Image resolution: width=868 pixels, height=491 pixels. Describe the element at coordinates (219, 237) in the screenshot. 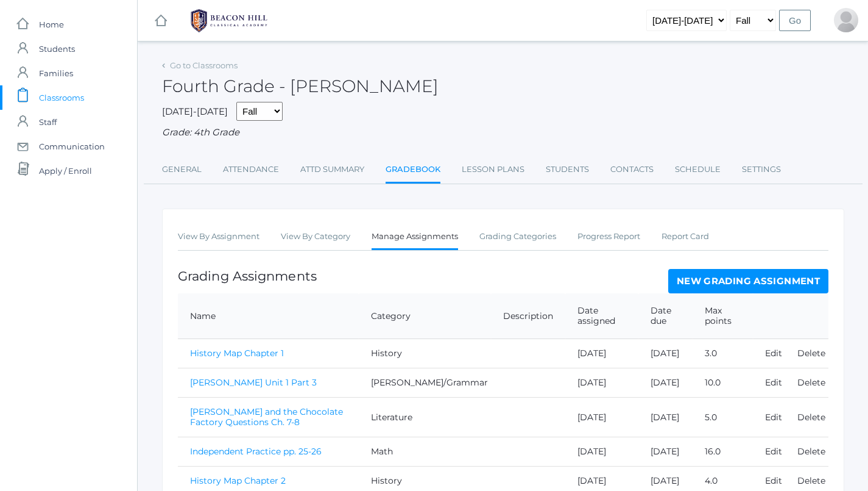

I see `a: View By Assignment` at that location.